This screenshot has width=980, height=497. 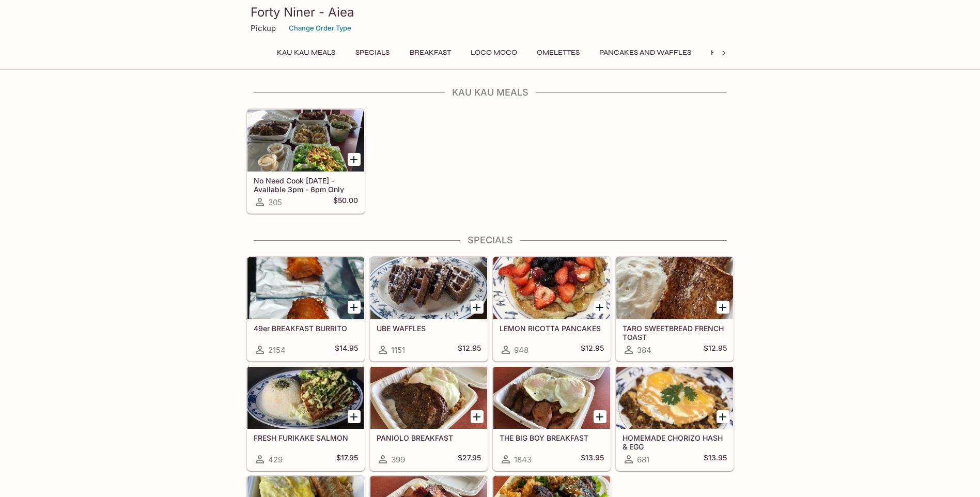 I want to click on button: Add LEMON RICOTTA PANCAKES, so click(x=600, y=307).